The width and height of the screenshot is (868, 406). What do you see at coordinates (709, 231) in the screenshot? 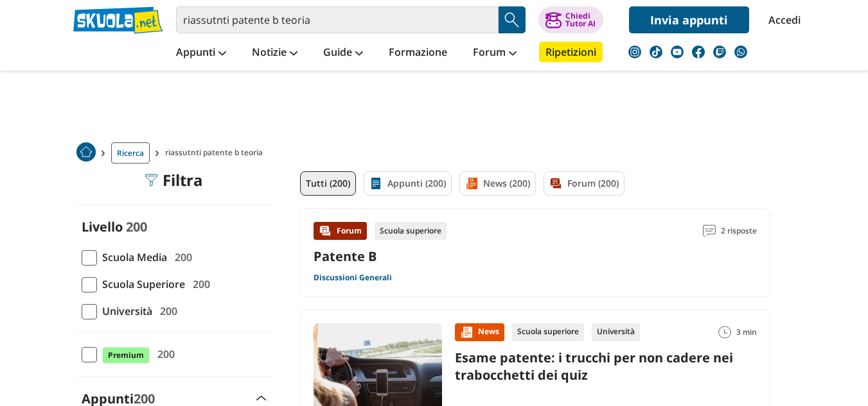
I see `img: Commenti lettura` at bounding box center [709, 231].